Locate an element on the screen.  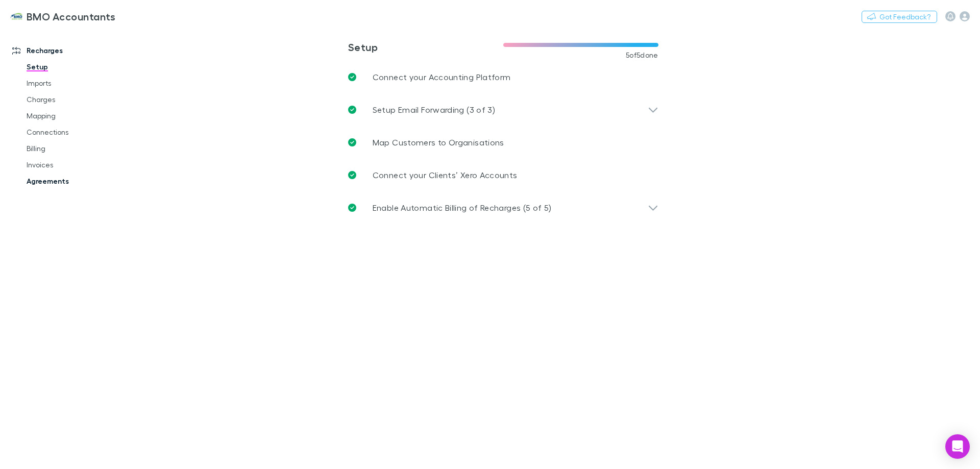
a: Mapping is located at coordinates (77, 116).